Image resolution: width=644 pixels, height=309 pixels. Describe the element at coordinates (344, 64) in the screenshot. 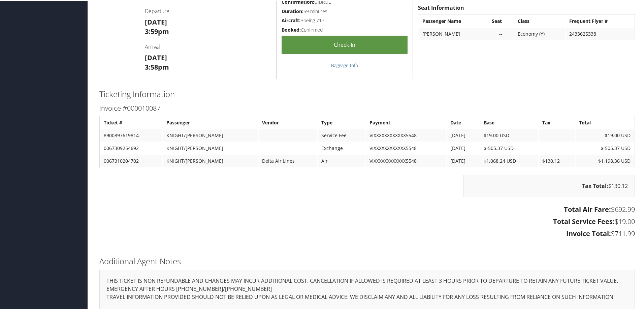

I see `a: Baggage Info` at that location.